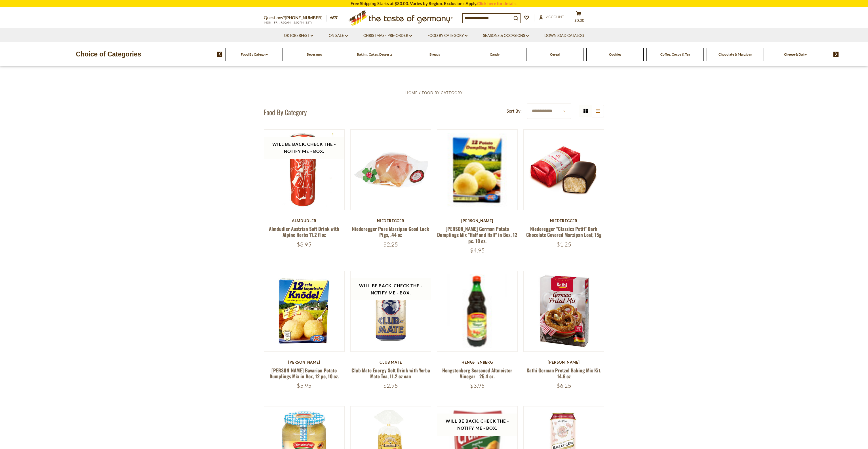 The image size is (868, 449). Describe the element at coordinates (304, 170) in the screenshot. I see `img: Almdudler Austrian Soft Drink with Alpine Herbs 11.2 fl oz` at that location.